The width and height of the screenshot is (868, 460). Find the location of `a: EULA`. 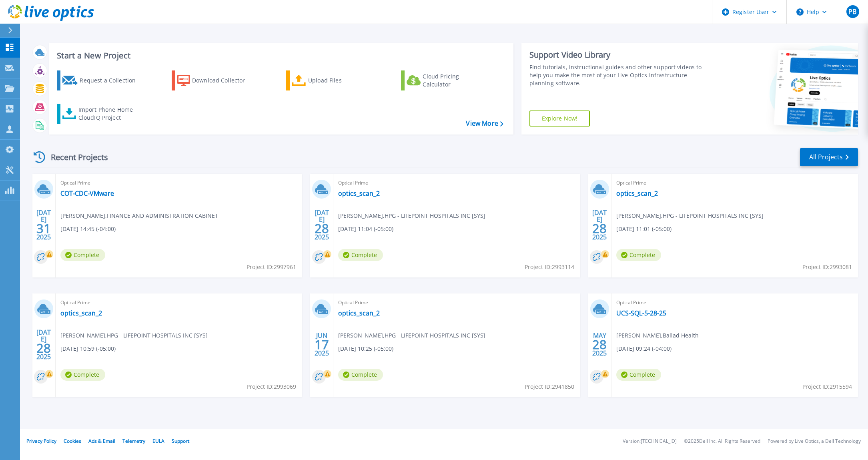

a: EULA is located at coordinates (158, 441).